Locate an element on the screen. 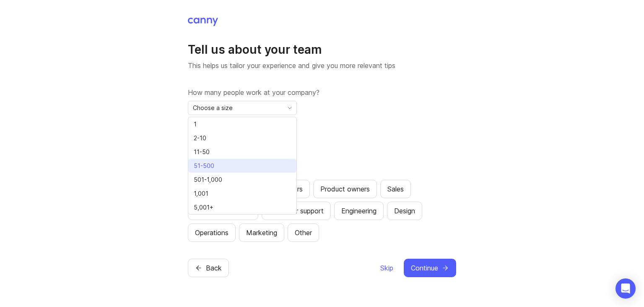 The width and height of the screenshot is (644, 307). label: How many people work at your company? is located at coordinates (322, 92).